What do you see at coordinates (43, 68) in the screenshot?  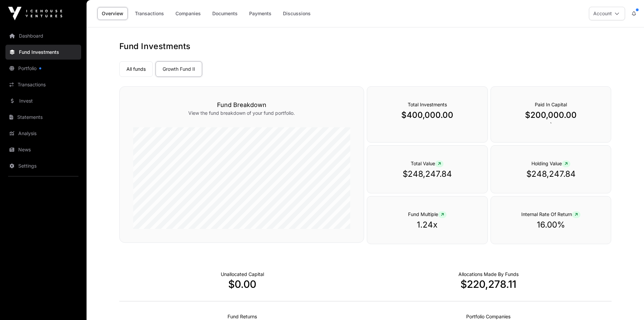 I see `a: Portfolio` at bounding box center [43, 68].